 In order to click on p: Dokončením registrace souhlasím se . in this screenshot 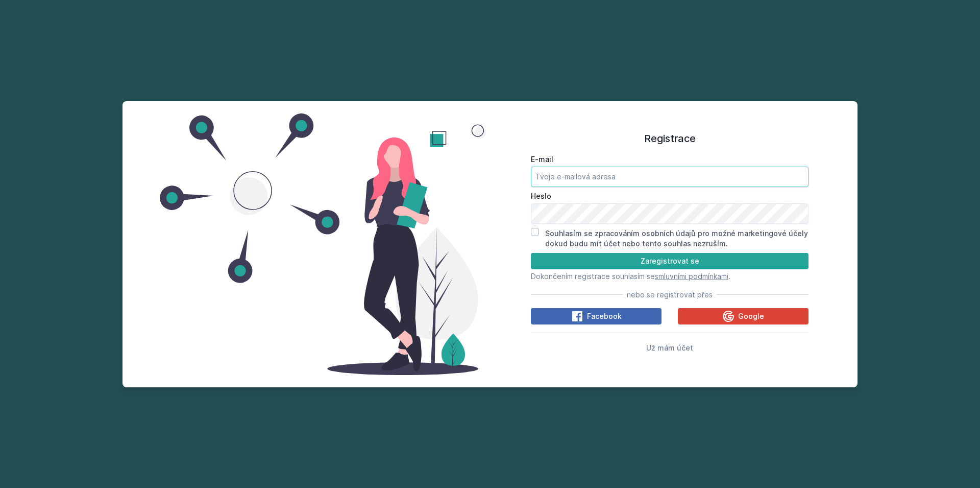, I will do `click(670, 277)`.